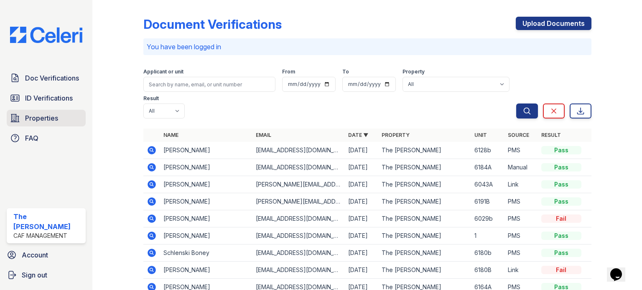 This screenshot has height=290, width=642. I want to click on span: FAQ, so click(32, 138).